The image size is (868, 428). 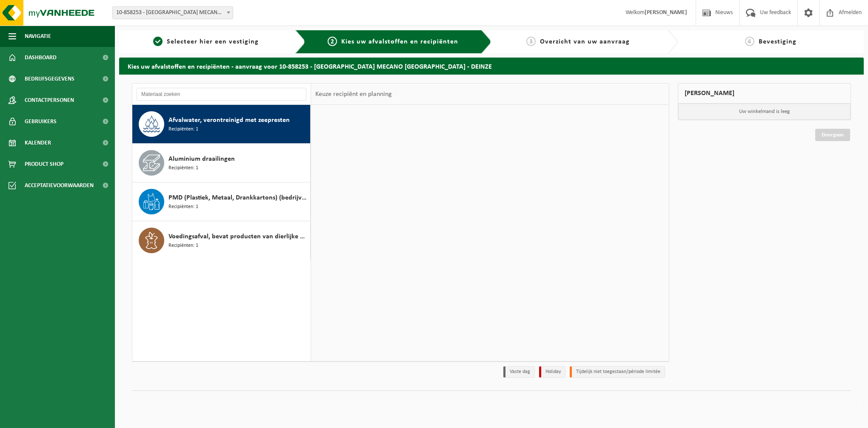 What do you see at coordinates (229, 120) in the screenshot?
I see `span: Afvalwater, verontreinigd met zeepresten` at bounding box center [229, 120].